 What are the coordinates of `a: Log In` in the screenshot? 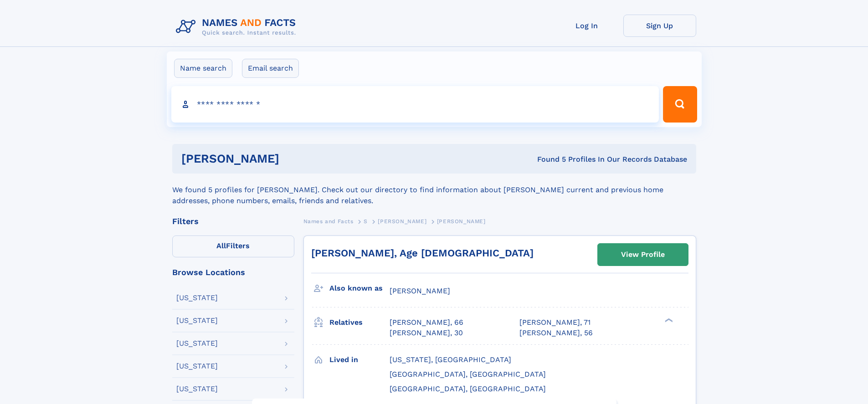 It's located at (587, 25).